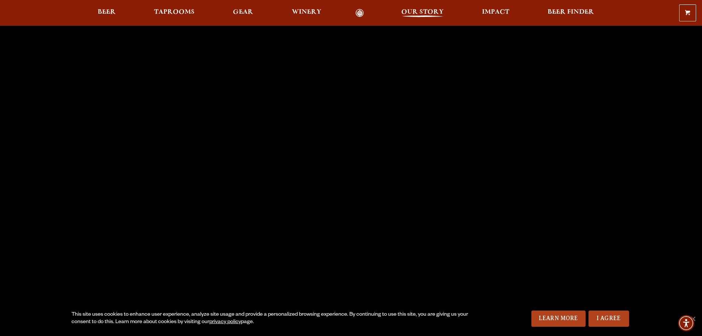  What do you see at coordinates (307, 13) in the screenshot?
I see `a: Winery` at bounding box center [307, 13].